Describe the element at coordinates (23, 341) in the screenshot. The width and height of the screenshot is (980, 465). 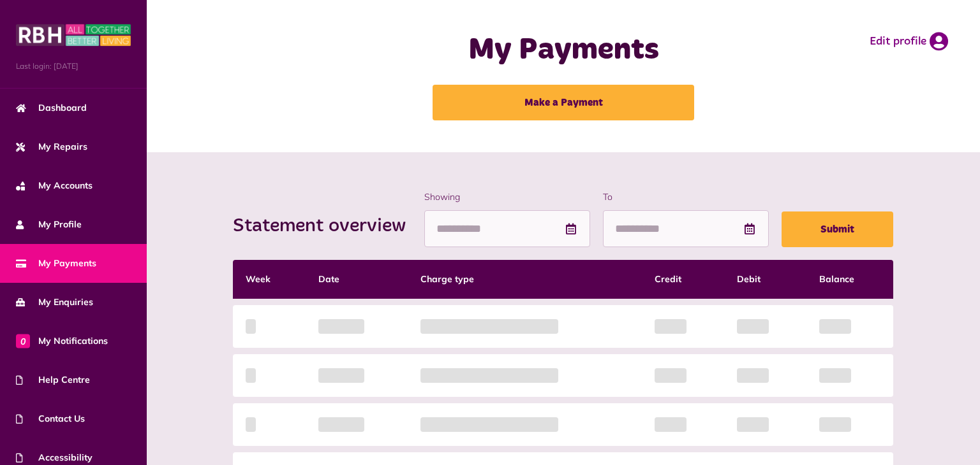
I see `span: 0` at that location.